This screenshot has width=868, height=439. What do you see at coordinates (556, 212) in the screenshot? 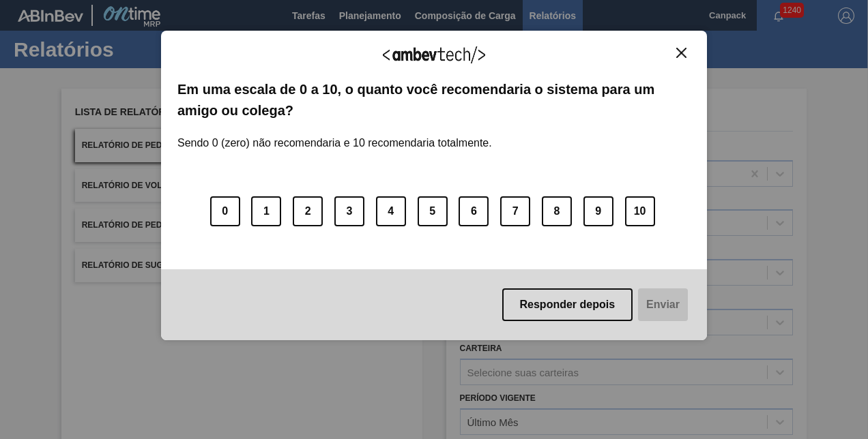
I see `button: 8` at bounding box center [556, 212].